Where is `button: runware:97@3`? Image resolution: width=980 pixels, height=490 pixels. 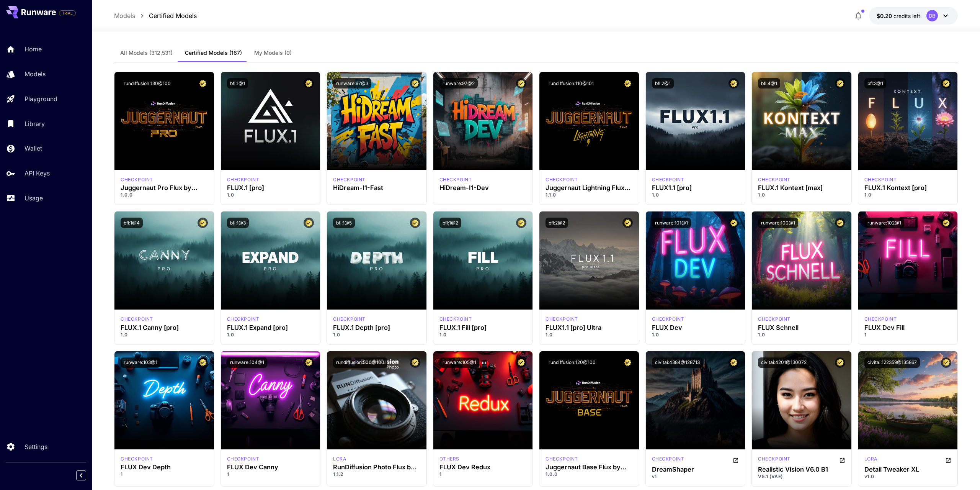
button: runware:97@3 is located at coordinates (352, 83).